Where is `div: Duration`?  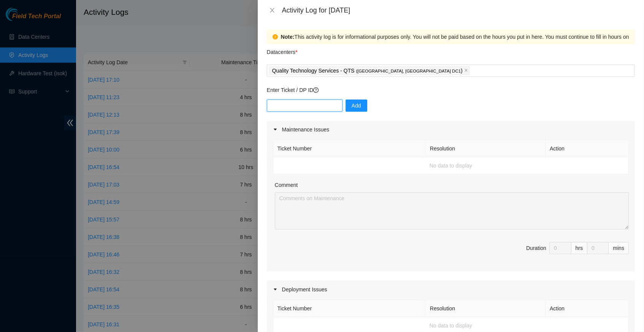 div: Duration is located at coordinates (536, 248).